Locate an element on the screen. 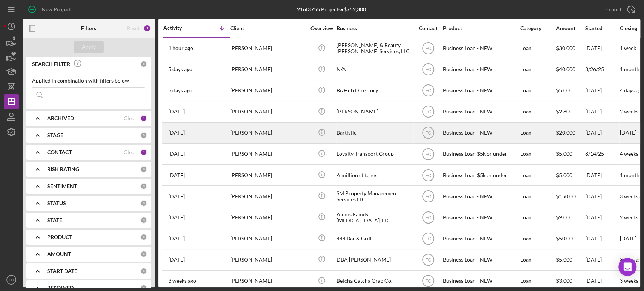 This screenshot has height=291, width=644. div: Category is located at coordinates (537, 28).